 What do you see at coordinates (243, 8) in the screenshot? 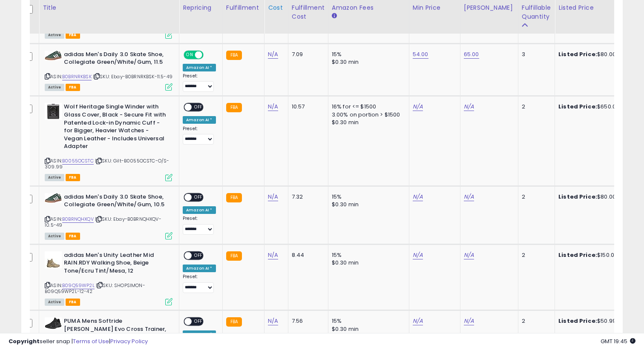
I see `div: Fulfillment` at bounding box center [243, 8].